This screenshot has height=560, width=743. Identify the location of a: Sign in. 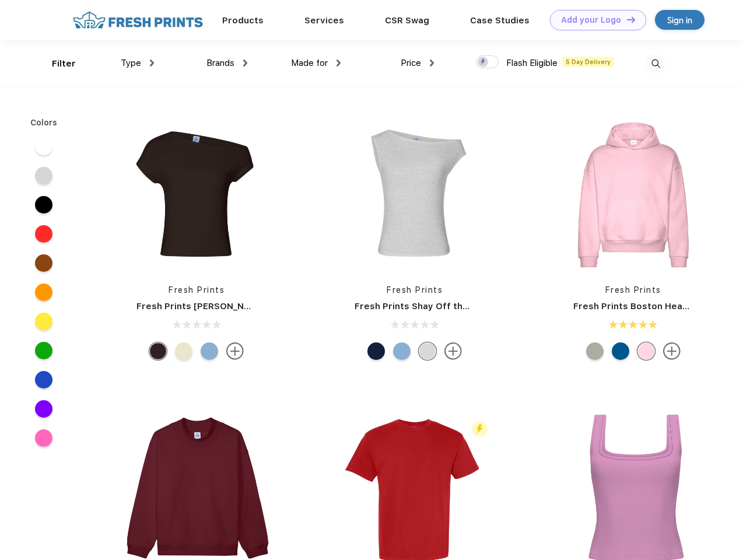
(680, 20).